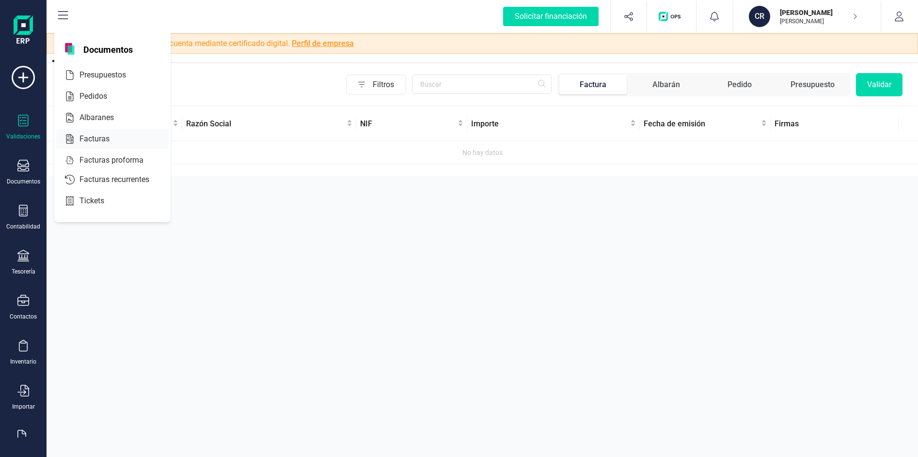 Image resolution: width=918 pixels, height=457 pixels. I want to click on th: Firmas, so click(834, 124).